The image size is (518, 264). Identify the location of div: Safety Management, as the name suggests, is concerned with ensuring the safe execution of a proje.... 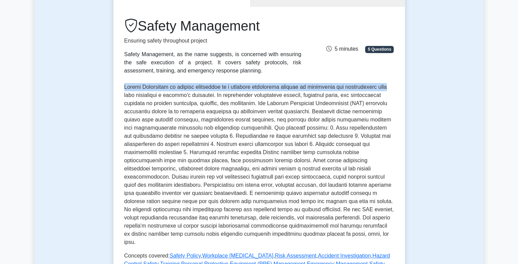
(213, 63).